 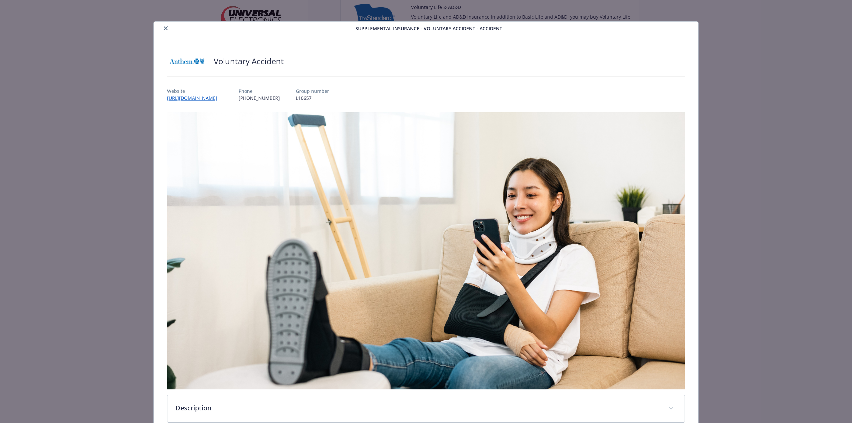 What do you see at coordinates (313, 98) in the screenshot?
I see `p: L10657` at bounding box center [313, 98].